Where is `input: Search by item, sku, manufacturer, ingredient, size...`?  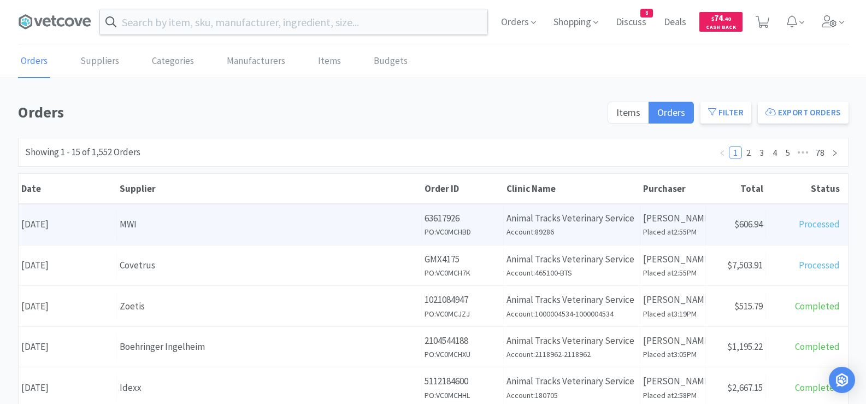
input: Search by item, sku, manufacturer, ingredient, size... is located at coordinates (293, 22).